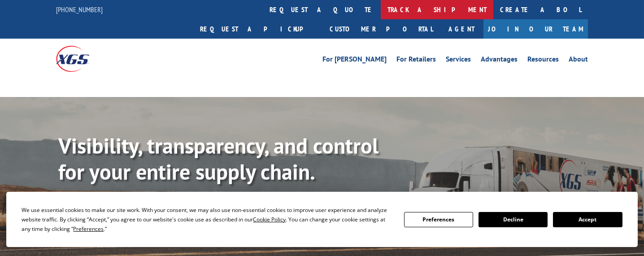 Image resolution: width=644 pixels, height=256 pixels. Describe the element at coordinates (588, 220) in the screenshot. I see `button: Accept` at that location.